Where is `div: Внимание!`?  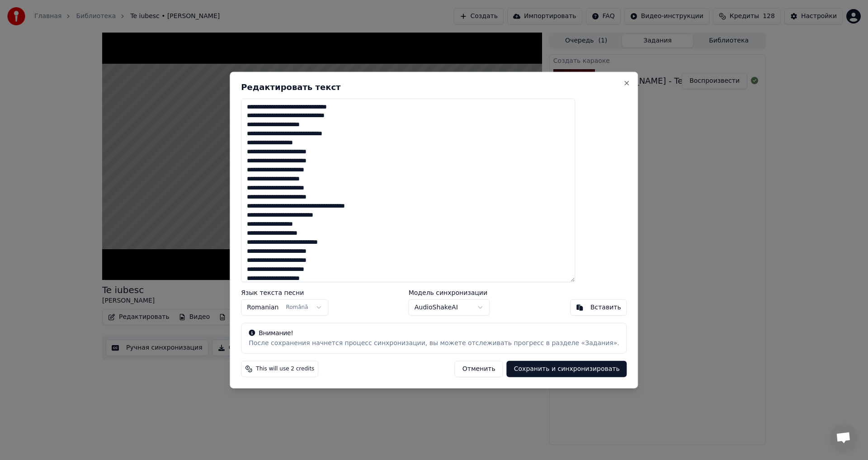
div: Внимание! is located at coordinates (433, 334).